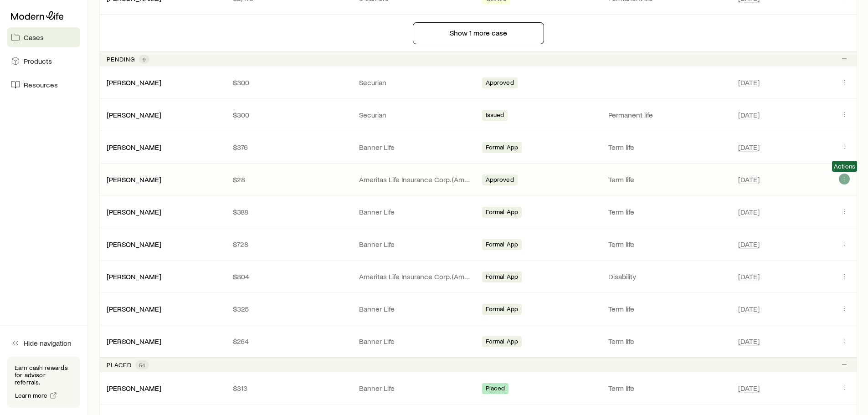 This screenshot has height=415, width=868. Describe the element at coordinates (478, 33) in the screenshot. I see `button: Show 1 more case` at that location.